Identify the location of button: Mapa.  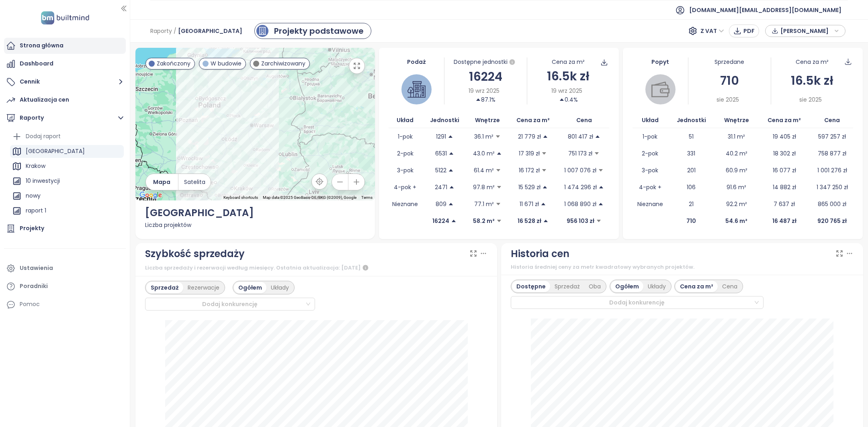
(162, 182).